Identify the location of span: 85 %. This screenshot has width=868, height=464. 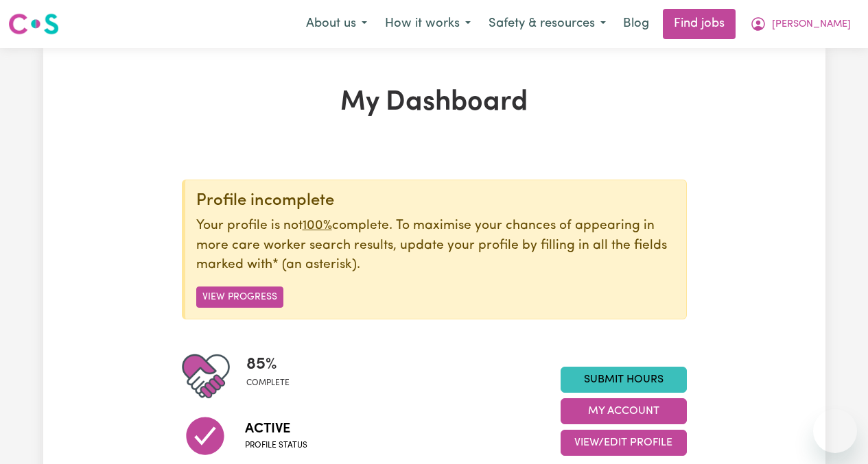
(268, 365).